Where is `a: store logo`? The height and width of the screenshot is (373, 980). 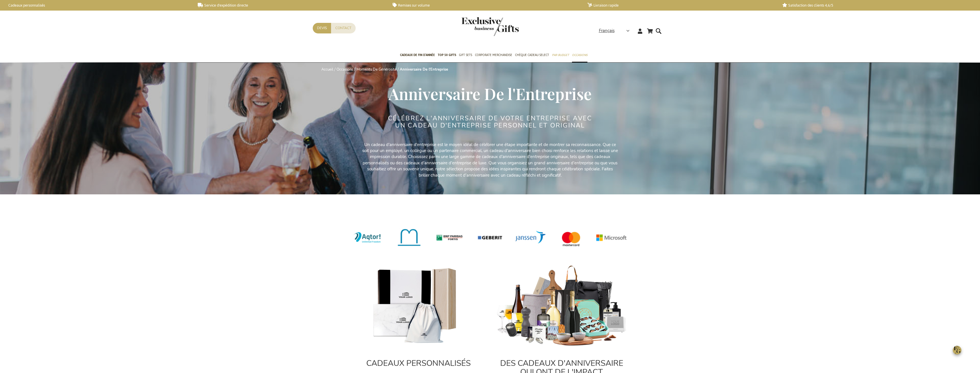 a: store logo is located at coordinates (476, 27).